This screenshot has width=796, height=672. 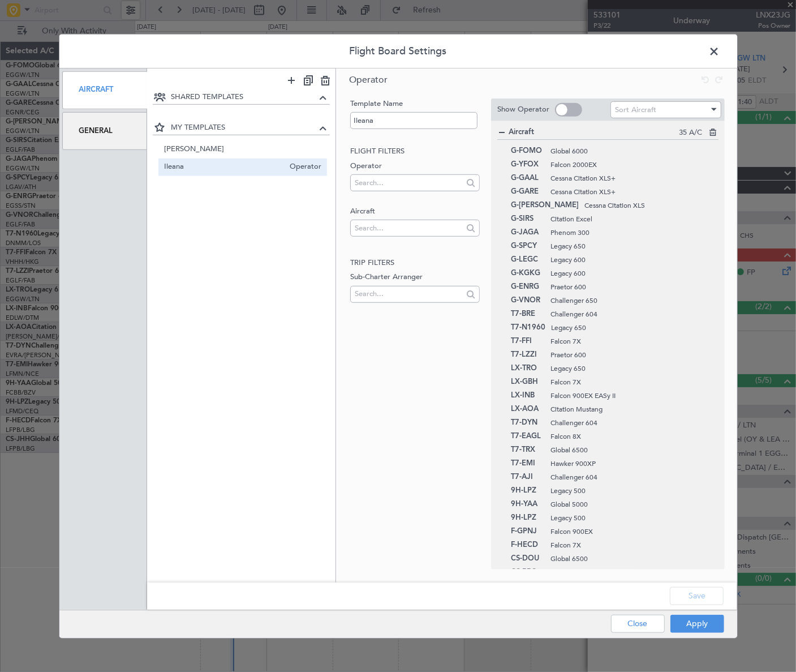 I want to click on span: Sort Aircraft, so click(x=636, y=110).